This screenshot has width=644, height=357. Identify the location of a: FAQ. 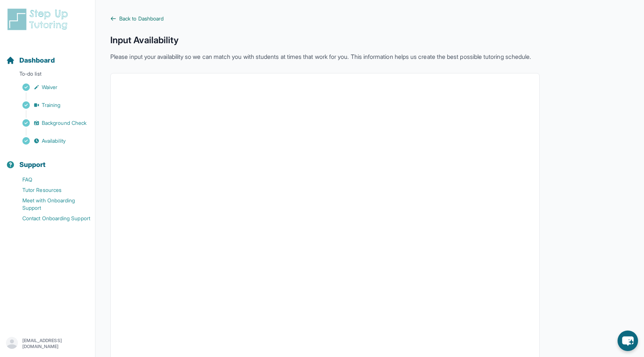
(50, 180).